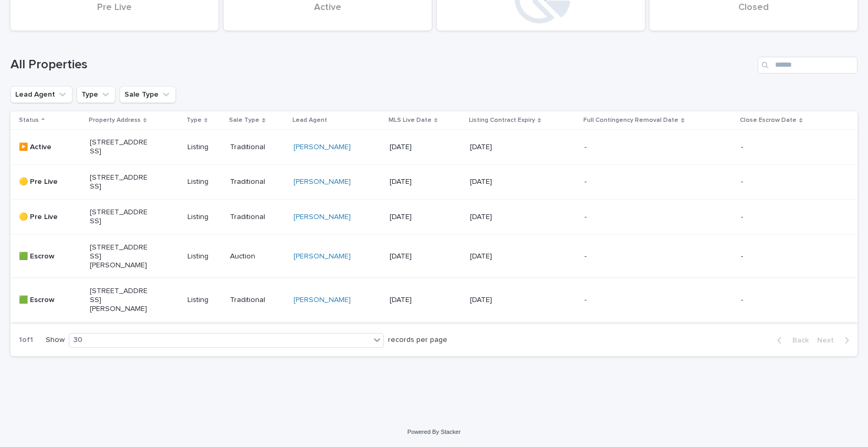  I want to click on span: Back, so click(798, 341).